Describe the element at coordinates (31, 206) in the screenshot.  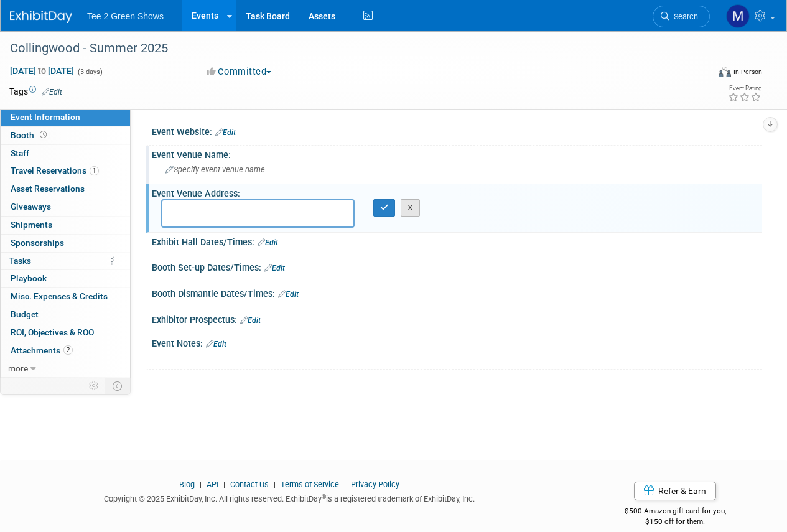
I see `span: Giveaways` at that location.